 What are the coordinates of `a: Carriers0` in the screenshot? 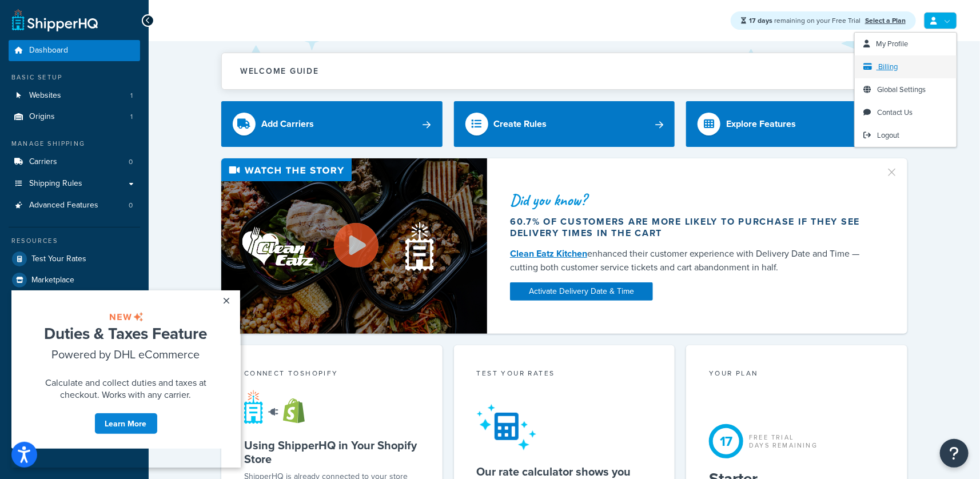 It's located at (74, 162).